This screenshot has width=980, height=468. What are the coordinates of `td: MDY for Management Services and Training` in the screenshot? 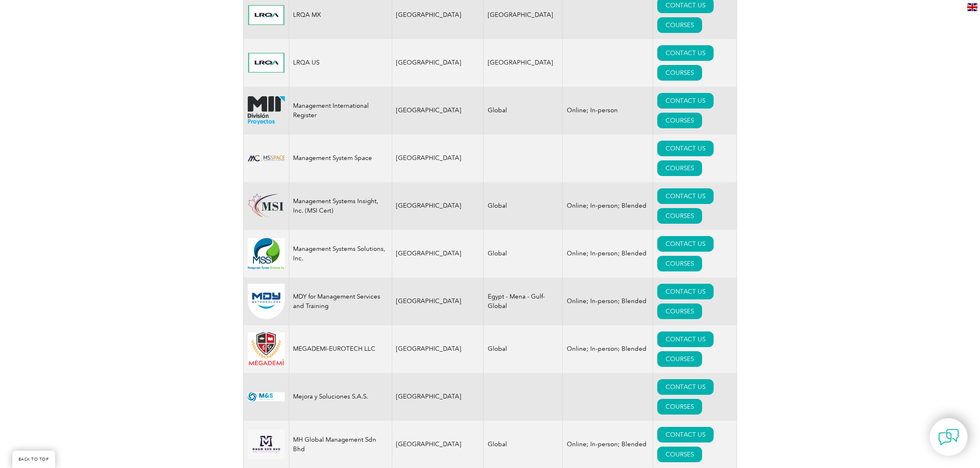 It's located at (341, 302).